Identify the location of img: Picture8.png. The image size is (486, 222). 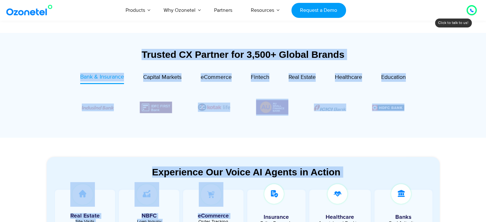
(330, 108).